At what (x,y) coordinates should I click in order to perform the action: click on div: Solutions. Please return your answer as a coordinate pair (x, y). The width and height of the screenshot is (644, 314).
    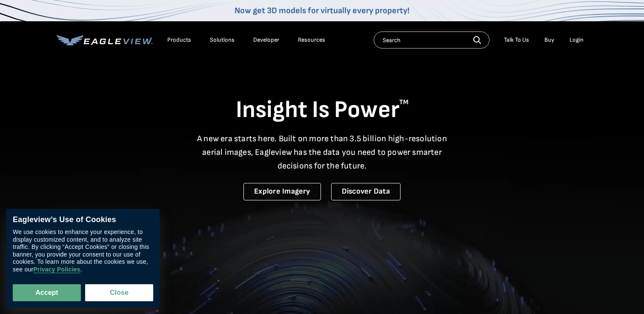
    Looking at the image, I should click on (222, 40).